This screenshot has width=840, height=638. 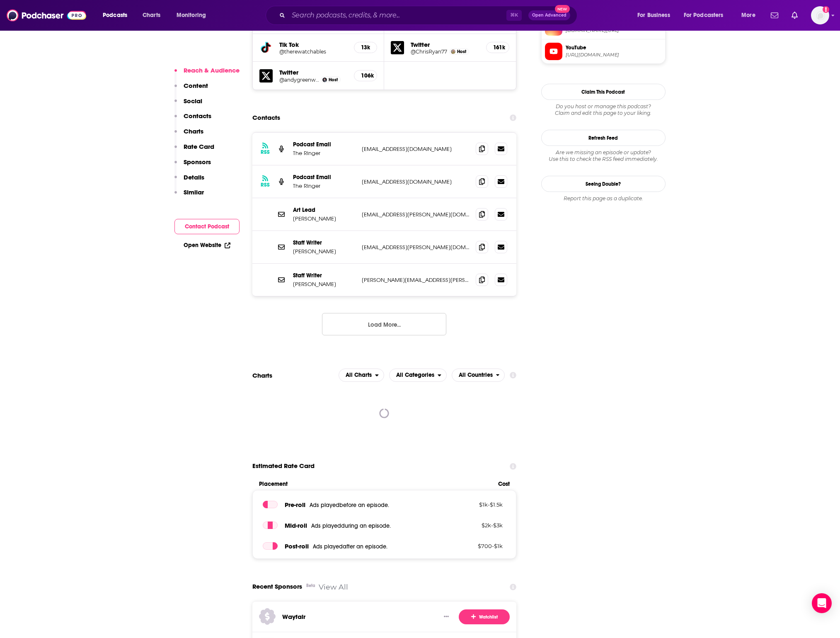 What do you see at coordinates (195, 150) in the screenshot?
I see `button: Rate Card` at bounding box center [195, 150].